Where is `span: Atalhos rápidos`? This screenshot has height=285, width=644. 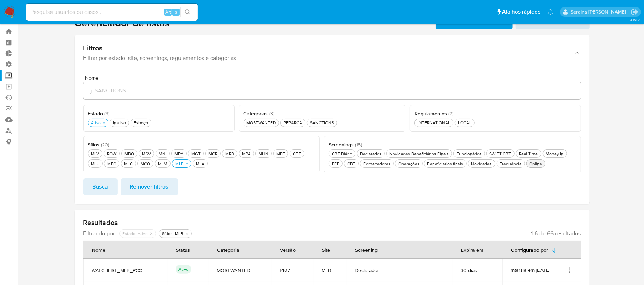
span: Atalhos rápidos is located at coordinates (521, 12).